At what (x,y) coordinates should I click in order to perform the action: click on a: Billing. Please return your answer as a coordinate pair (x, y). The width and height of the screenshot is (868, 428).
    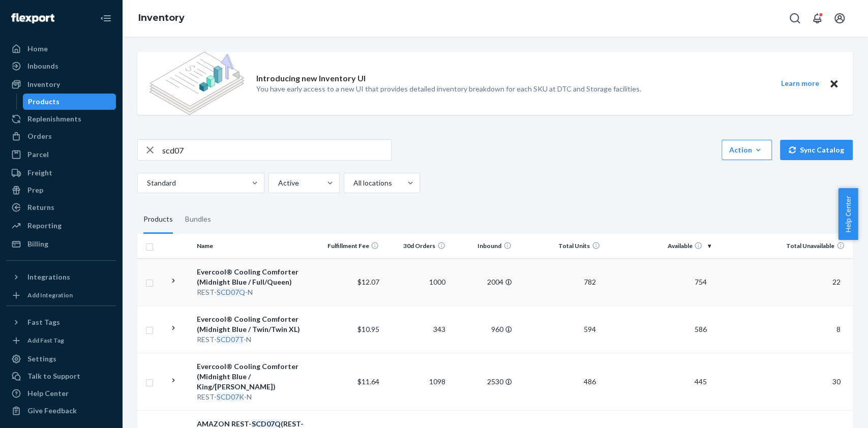
    Looking at the image, I should click on (61, 244).